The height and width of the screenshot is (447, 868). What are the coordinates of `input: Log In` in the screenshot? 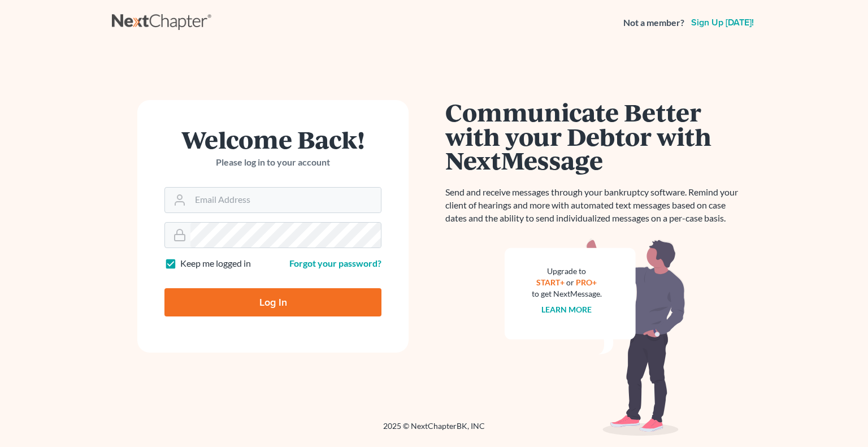 It's located at (273, 302).